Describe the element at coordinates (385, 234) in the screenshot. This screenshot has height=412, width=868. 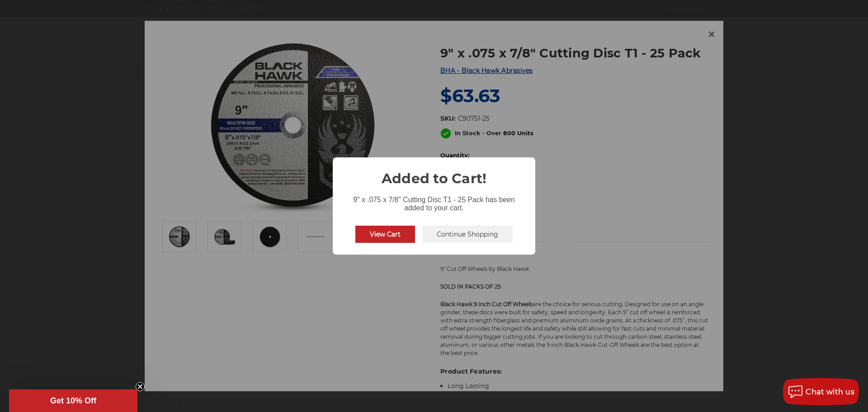
I see `button: View Cart` at that location.